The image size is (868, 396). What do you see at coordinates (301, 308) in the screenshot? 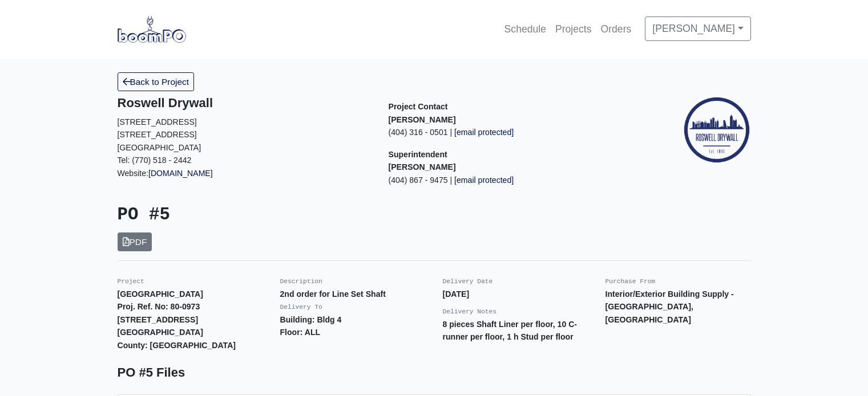
I see `small: Delivery To` at bounding box center [301, 308].